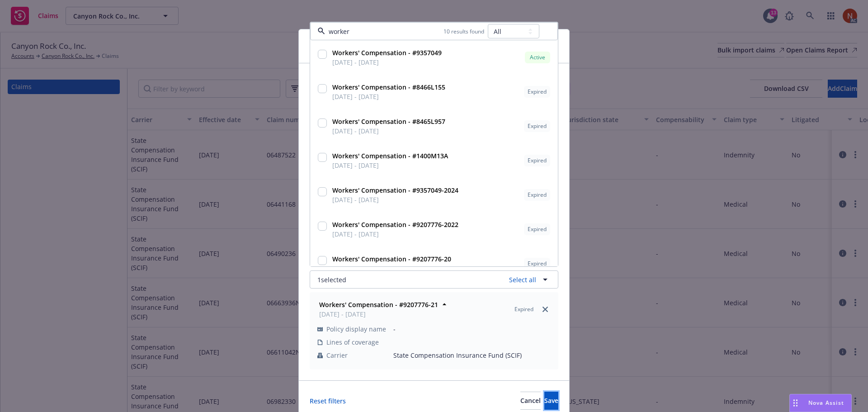 The height and width of the screenshot is (412, 868). Describe the element at coordinates (464, 32) in the screenshot. I see `span: 10 results found` at that location.